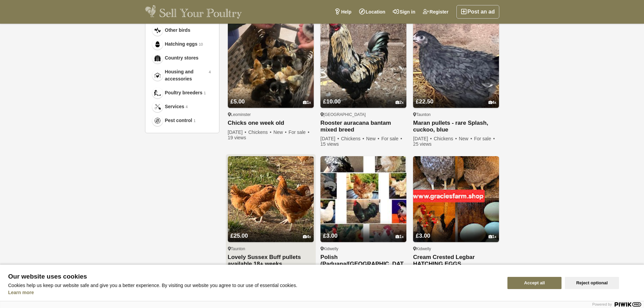 The image size is (644, 308). What do you see at coordinates (422, 144) in the screenshot?
I see `span: 25 views` at bounding box center [422, 144].